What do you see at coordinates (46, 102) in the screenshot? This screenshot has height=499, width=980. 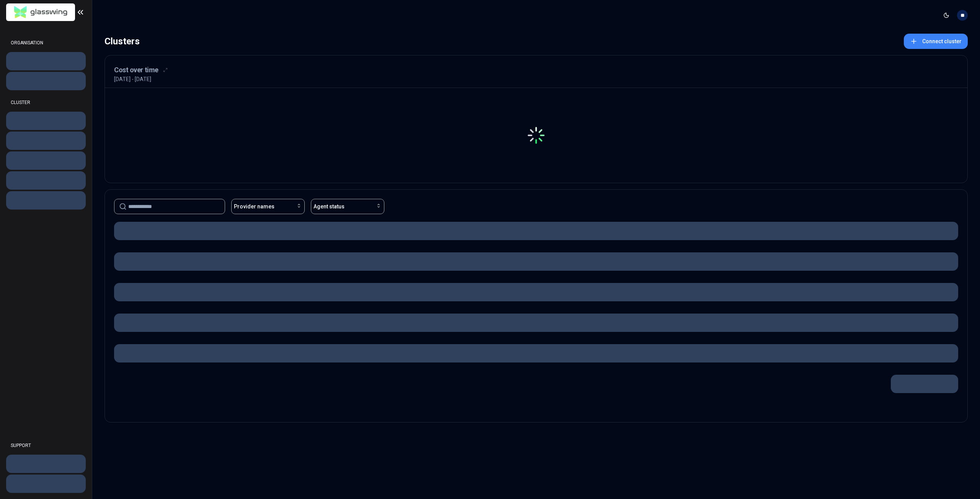 I see `div: CLUSTER` at bounding box center [46, 102].